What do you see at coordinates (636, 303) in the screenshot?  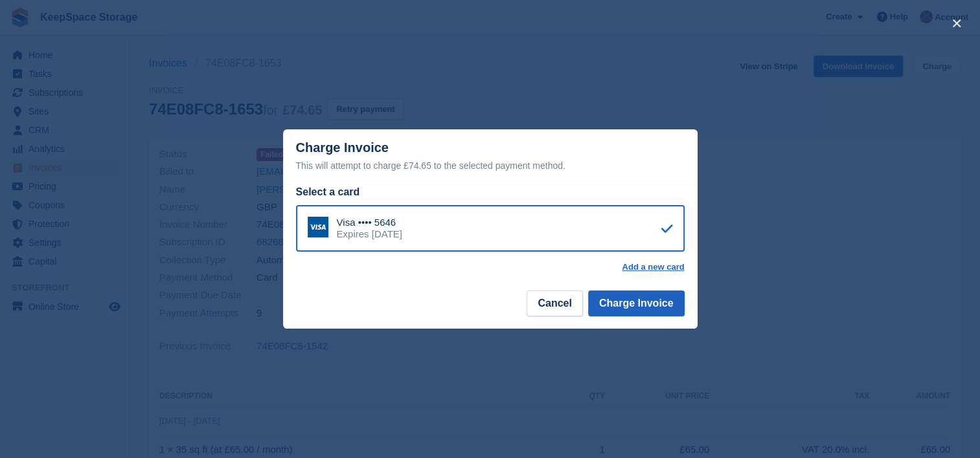 I see `button: Charge Invoice` at bounding box center [636, 303].